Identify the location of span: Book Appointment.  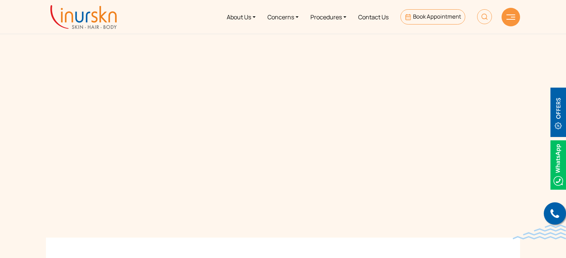
(437, 16).